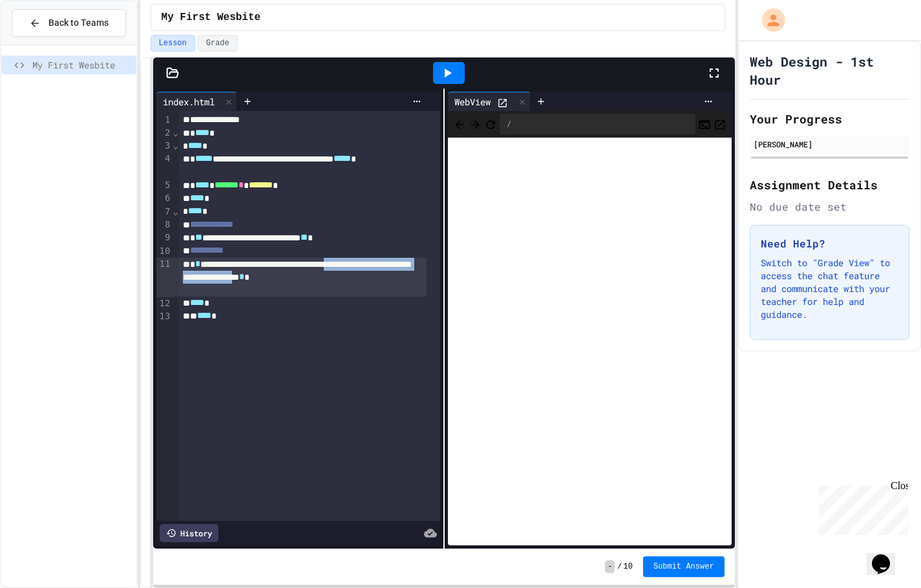  I want to click on div: 12, so click(164, 304).